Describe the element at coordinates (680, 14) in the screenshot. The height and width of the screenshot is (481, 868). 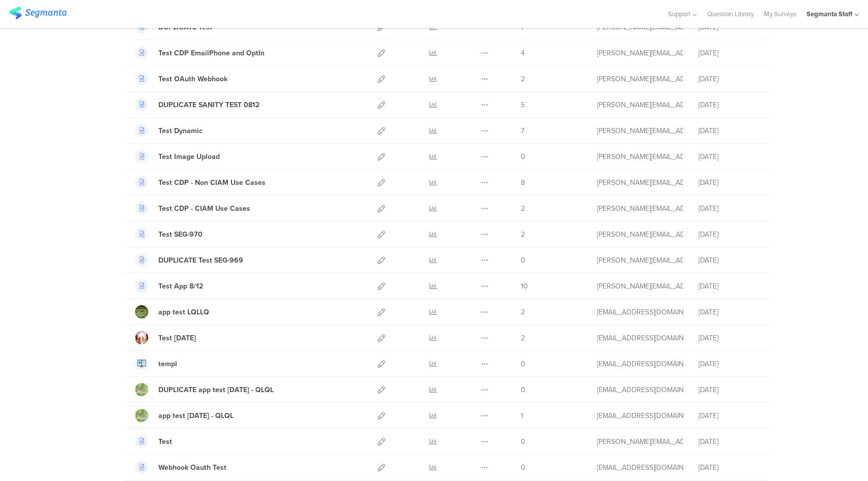
I see `span: Support` at that location.